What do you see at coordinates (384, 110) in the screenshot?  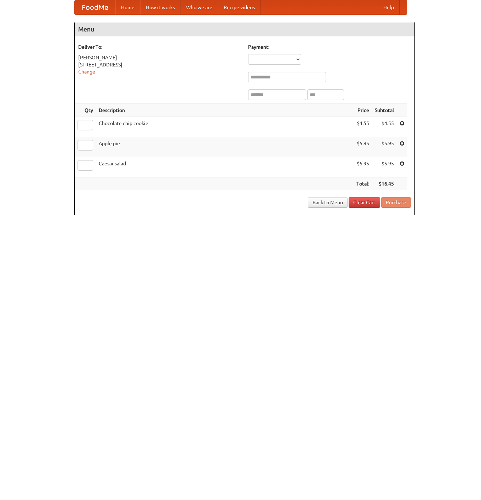 I see `th: Subtotal` at bounding box center [384, 110].